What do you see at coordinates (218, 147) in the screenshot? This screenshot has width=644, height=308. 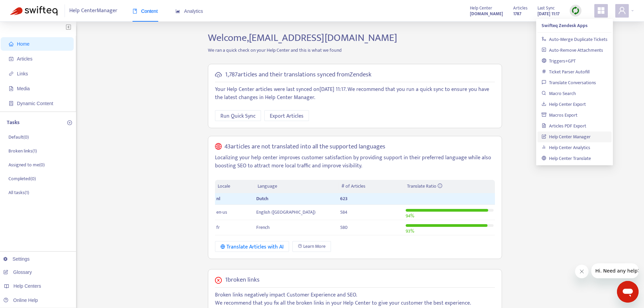 I see `span: global` at bounding box center [218, 147].